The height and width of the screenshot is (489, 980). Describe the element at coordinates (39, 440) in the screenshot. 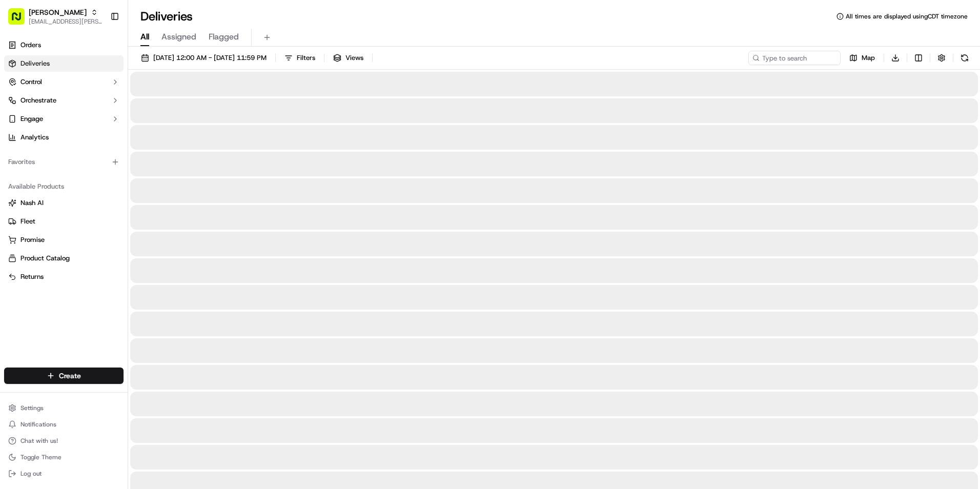

I see `span: Chat with us!` at that location.